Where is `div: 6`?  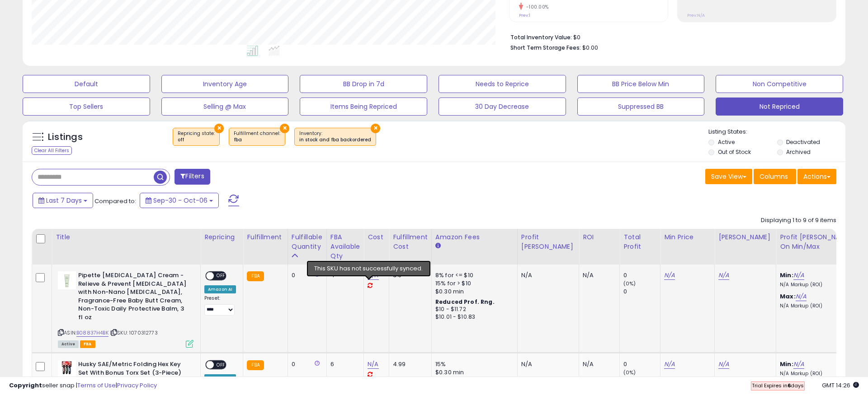
div: 6 is located at coordinates (343, 365).